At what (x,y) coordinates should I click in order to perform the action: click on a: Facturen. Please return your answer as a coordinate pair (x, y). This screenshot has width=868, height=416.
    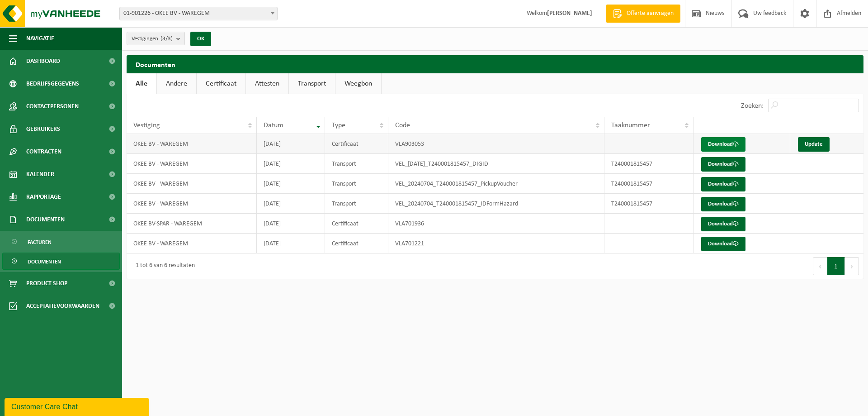
    Looking at the image, I should click on (61, 242).